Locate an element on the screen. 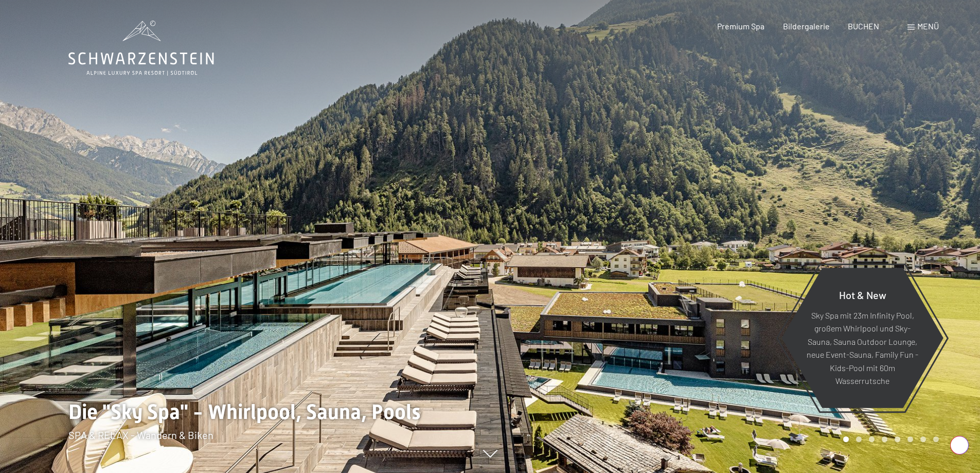 The image size is (980, 473). span: Menü is located at coordinates (928, 26).